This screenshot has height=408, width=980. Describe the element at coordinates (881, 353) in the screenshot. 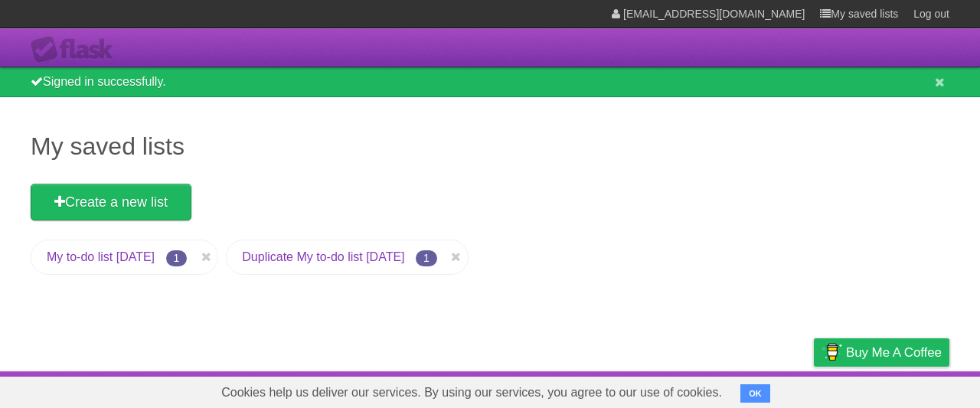

I see `a: Buy me a coffee` at that location.